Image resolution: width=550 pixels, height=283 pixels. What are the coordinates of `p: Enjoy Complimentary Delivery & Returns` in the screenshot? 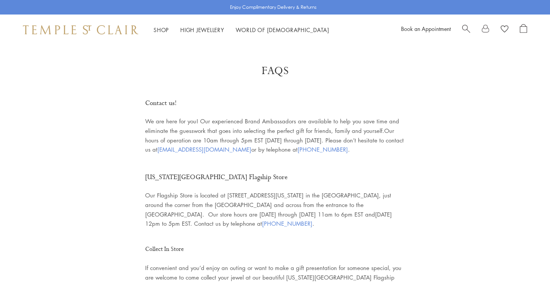 It's located at (273, 7).